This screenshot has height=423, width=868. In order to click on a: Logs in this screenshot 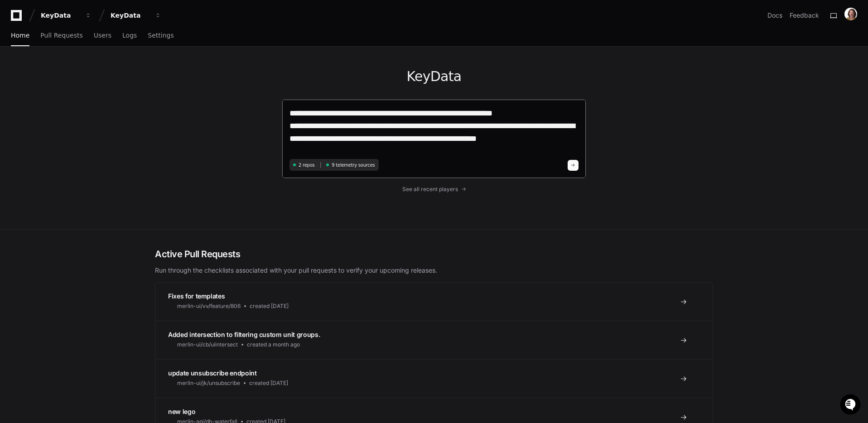, I will do `click(130, 36)`.